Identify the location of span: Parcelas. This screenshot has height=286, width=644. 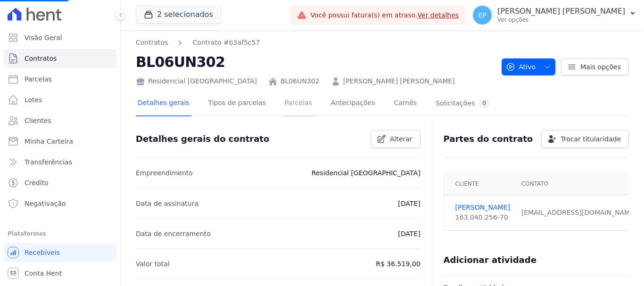
(38, 79).